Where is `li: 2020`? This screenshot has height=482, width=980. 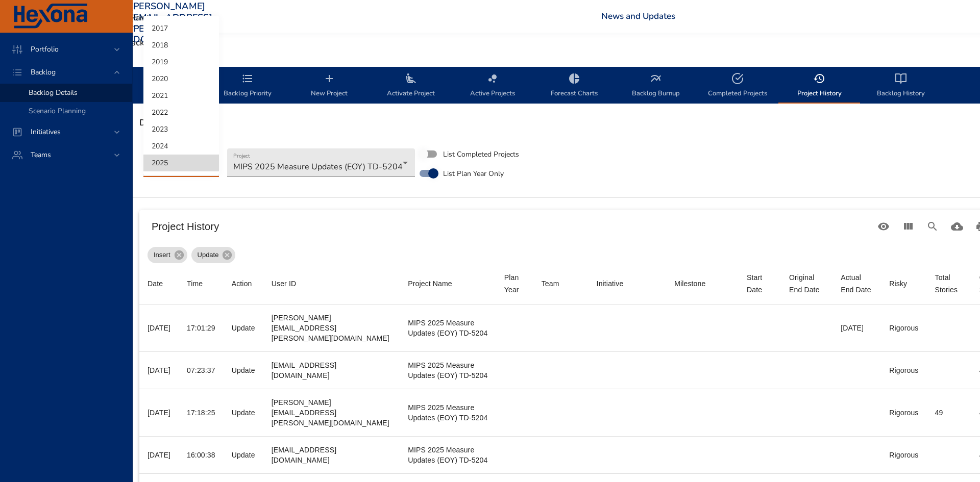 li: 2020 is located at coordinates (181, 79).